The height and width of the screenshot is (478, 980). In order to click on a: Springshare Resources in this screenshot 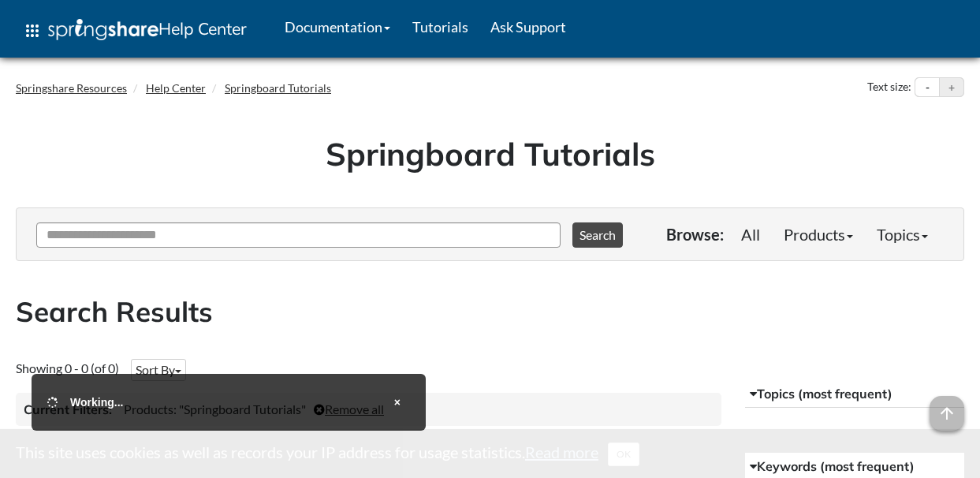, I will do `click(71, 87)`.